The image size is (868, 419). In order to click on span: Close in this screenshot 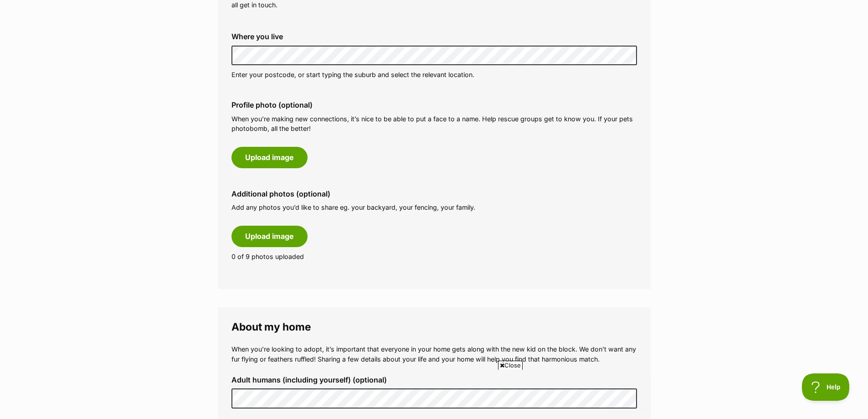, I will do `click(511, 365)`.